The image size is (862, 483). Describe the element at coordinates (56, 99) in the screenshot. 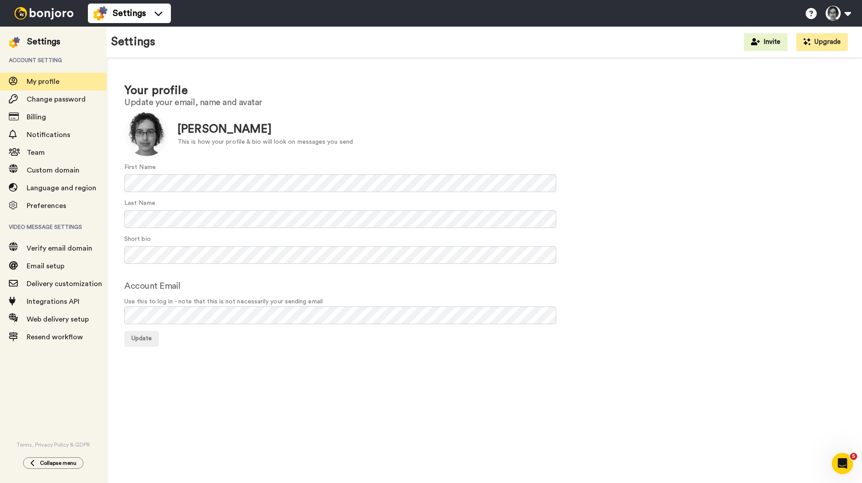

I see `span: Change password` at that location.